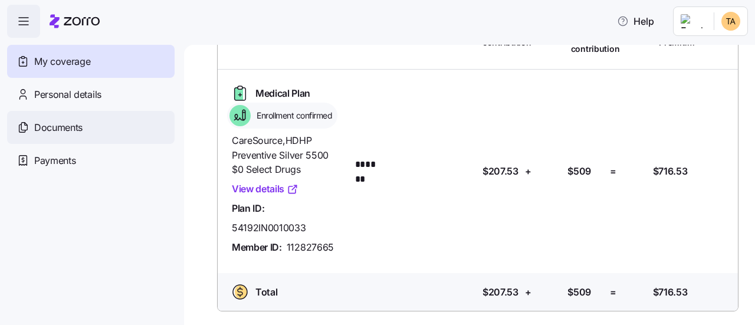 This screenshot has height=325, width=755. I want to click on span: My coverage, so click(62, 61).